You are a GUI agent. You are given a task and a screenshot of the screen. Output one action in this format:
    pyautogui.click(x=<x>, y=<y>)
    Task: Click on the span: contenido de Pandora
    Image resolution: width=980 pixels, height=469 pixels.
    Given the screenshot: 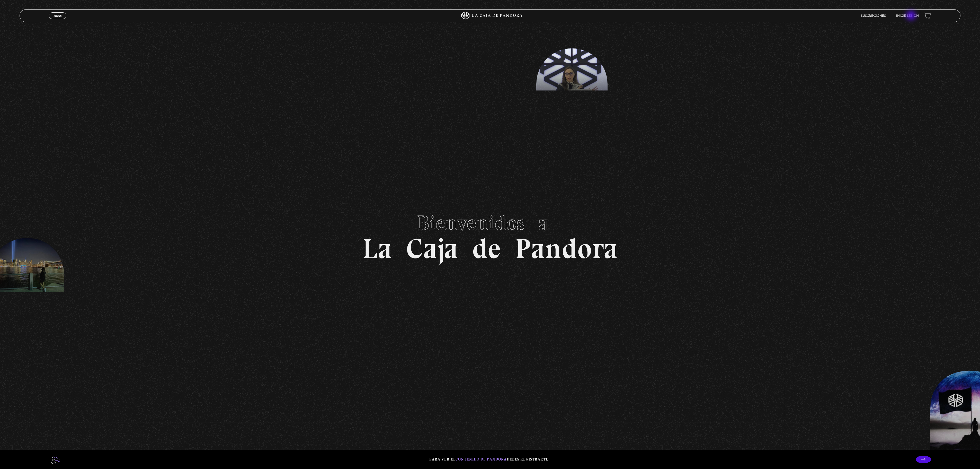 What is the action you would take?
    pyautogui.click(x=481, y=459)
    